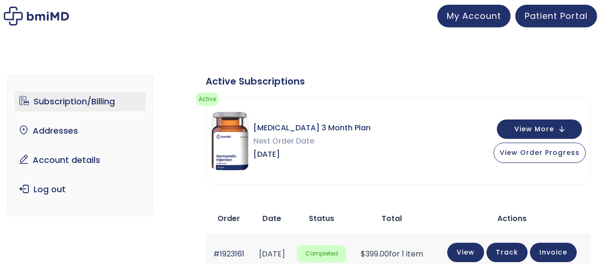 Image resolution: width=598 pixels, height=264 pixels. Describe the element at coordinates (36, 16) in the screenshot. I see `img: My account` at that location.